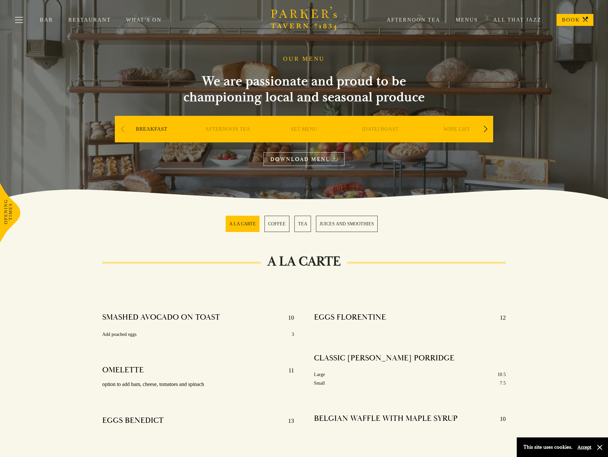 The image size is (608, 457). I want to click on p: This site uses cookies., so click(548, 447).